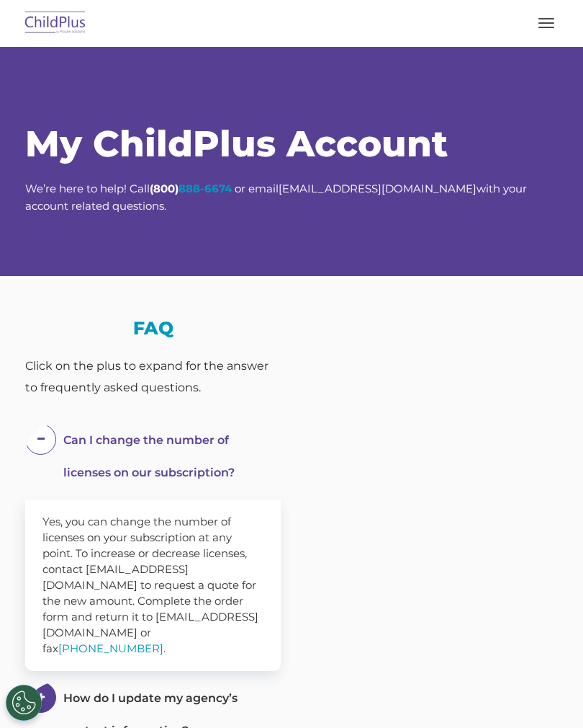 The width and height of the screenshot is (583, 728). What do you see at coordinates (153, 377) in the screenshot?
I see `div: Click on the plus to expand for the answer to frequently asked questions.` at bounding box center [153, 377].